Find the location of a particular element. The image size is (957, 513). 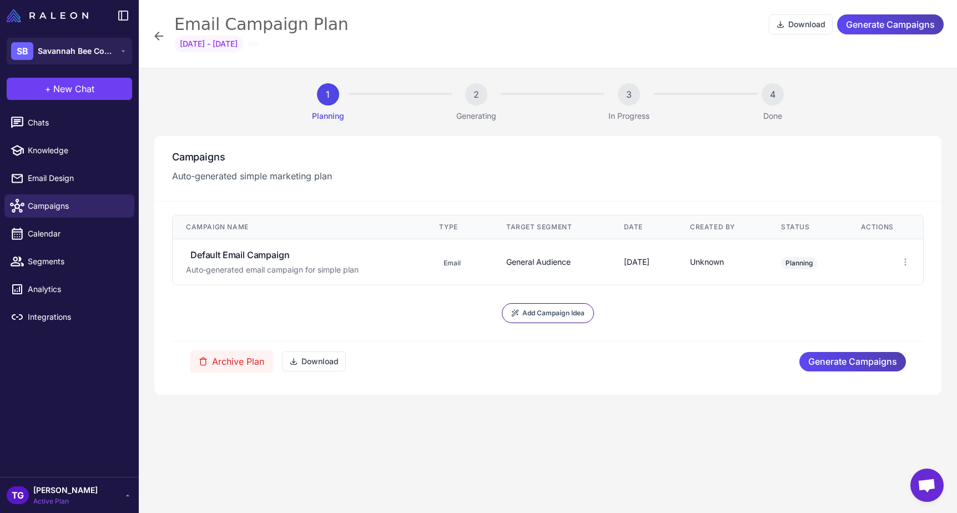

div: Email is located at coordinates (452, 263).